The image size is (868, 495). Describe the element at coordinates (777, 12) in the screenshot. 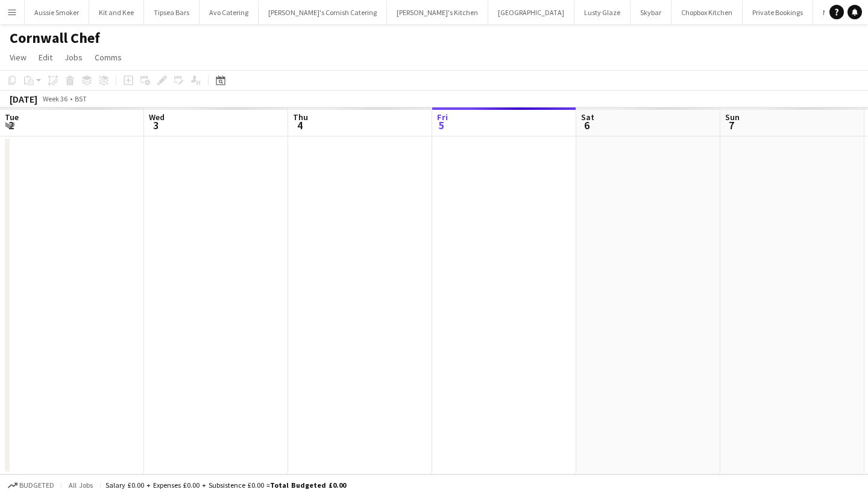

I see `button: Private Bookings` at that location.